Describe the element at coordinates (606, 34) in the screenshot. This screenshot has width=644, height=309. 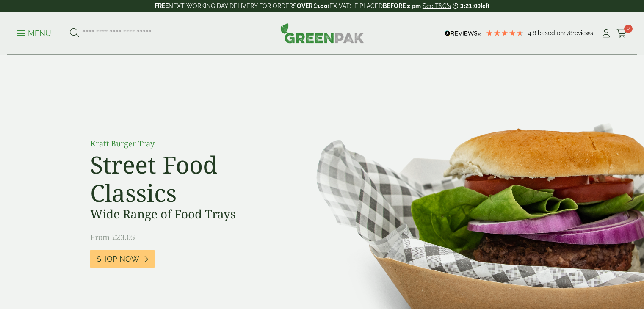
I see `i: My Account` at that location.